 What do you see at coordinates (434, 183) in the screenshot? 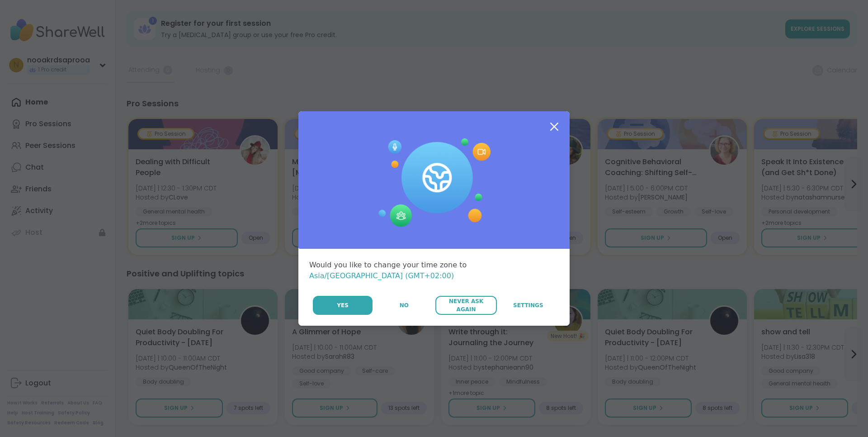
I see `img: Session Experience` at bounding box center [434, 183].